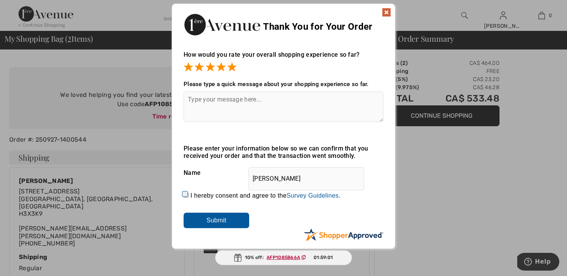 Image resolution: width=567 pixels, height=276 pixels. Describe the element at coordinates (317, 27) in the screenshot. I see `span: Thank You for Your Order` at that location.